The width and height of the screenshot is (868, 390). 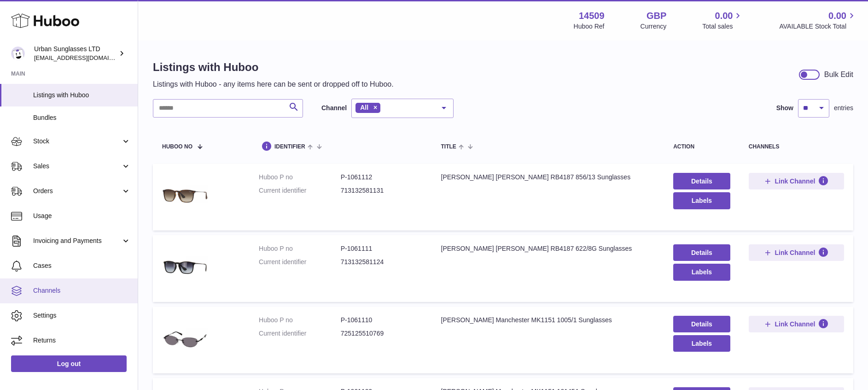 I want to click on img: Michael Kors Manchester MK1151 1005/1 Sunglasses, so click(x=185, y=339).